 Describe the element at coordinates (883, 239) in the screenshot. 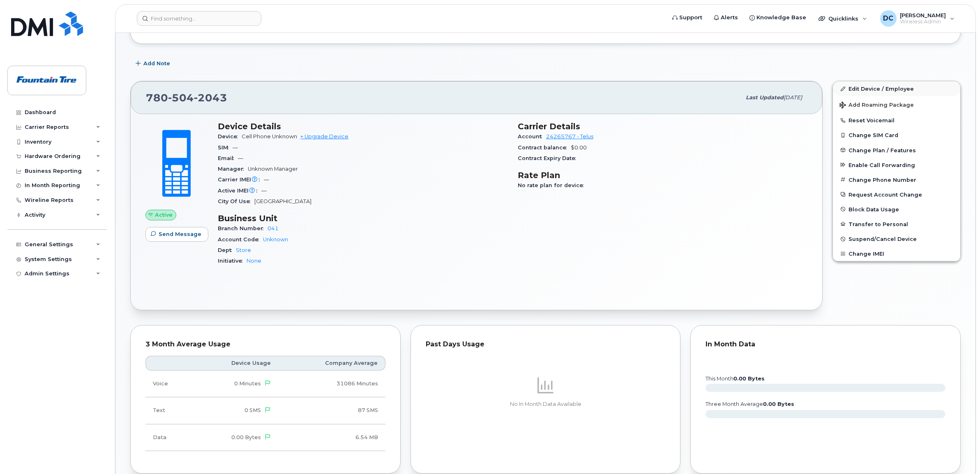

I see `span: Suspend/Cancel Device` at that location.